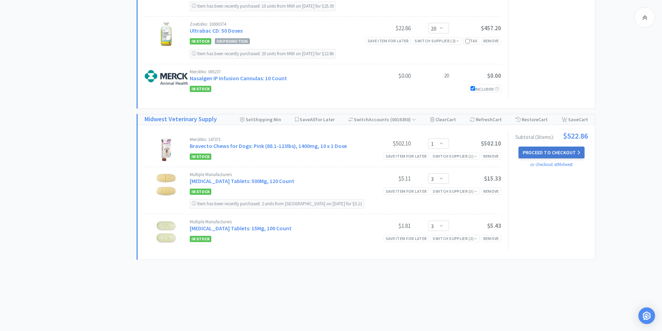 The height and width of the screenshot is (331, 662). I want to click on img: 4d2d1fbef7f544d4b9ed64120dec0aef_117134.jpeg, so click(166, 149).